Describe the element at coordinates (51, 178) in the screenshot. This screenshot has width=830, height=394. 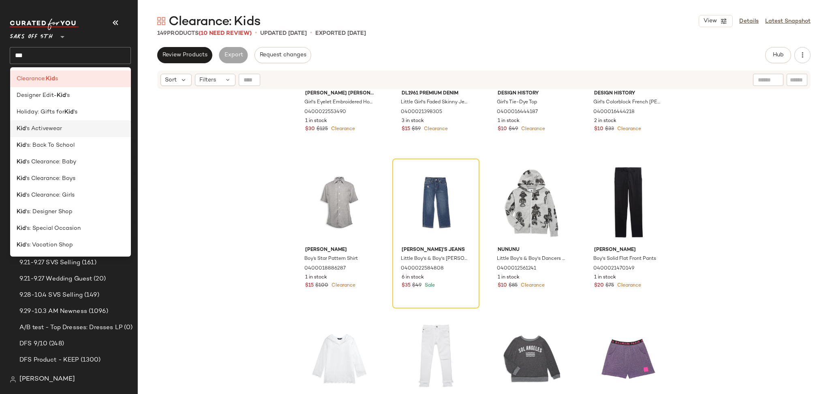
I see `span: 's Clearance: Boys` at that location.